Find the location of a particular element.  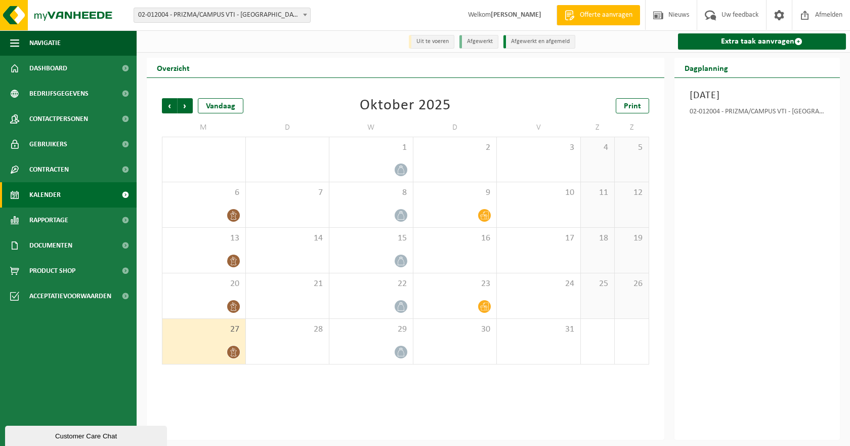

span: 13 is located at coordinates (204, 238).